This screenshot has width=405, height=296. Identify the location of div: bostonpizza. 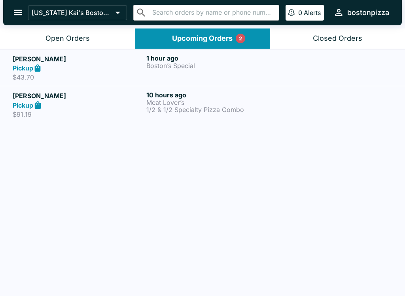
(368, 13).